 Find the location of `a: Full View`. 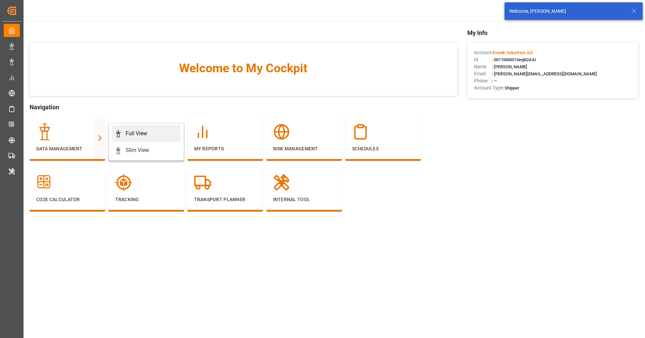

a: Full View is located at coordinates (146, 133).